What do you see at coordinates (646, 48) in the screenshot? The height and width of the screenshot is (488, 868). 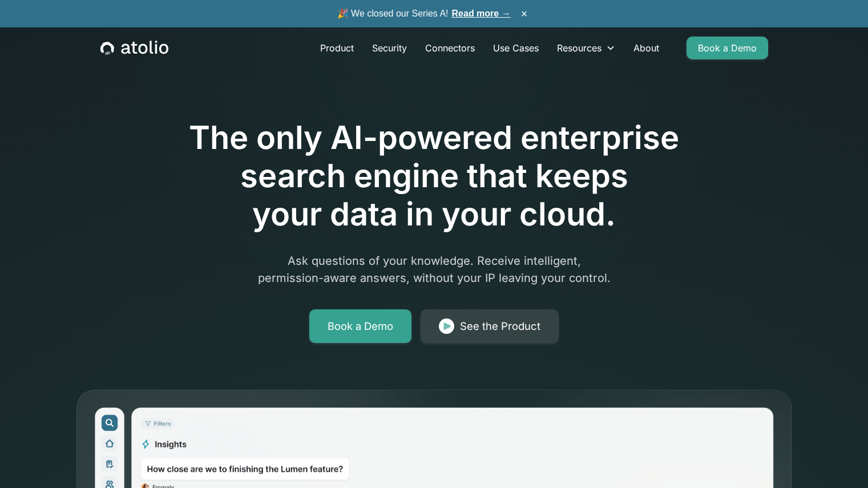 I see `a: About` at bounding box center [646, 48].